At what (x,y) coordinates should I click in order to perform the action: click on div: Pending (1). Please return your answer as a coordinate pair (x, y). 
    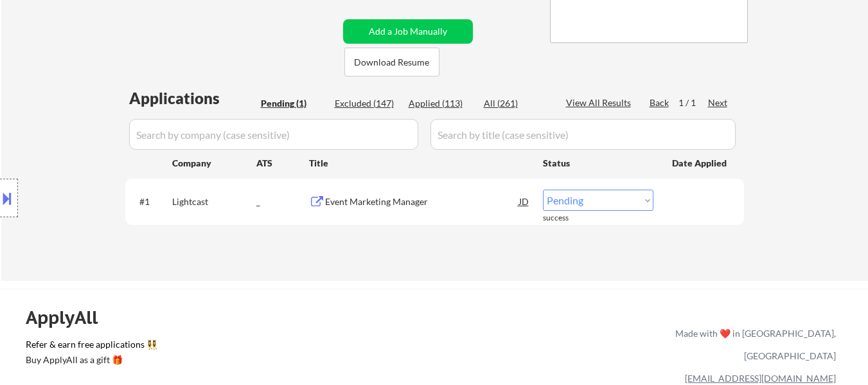
    Looking at the image, I should click on (293, 104).